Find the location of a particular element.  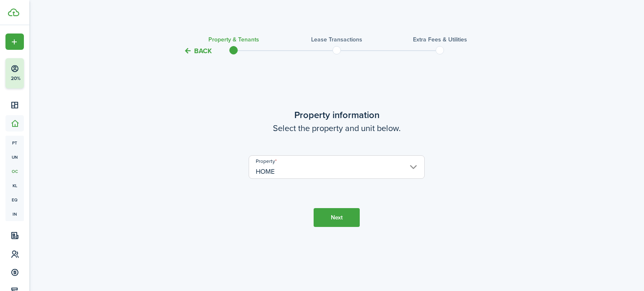

a: pt is located at coordinates (15, 143).